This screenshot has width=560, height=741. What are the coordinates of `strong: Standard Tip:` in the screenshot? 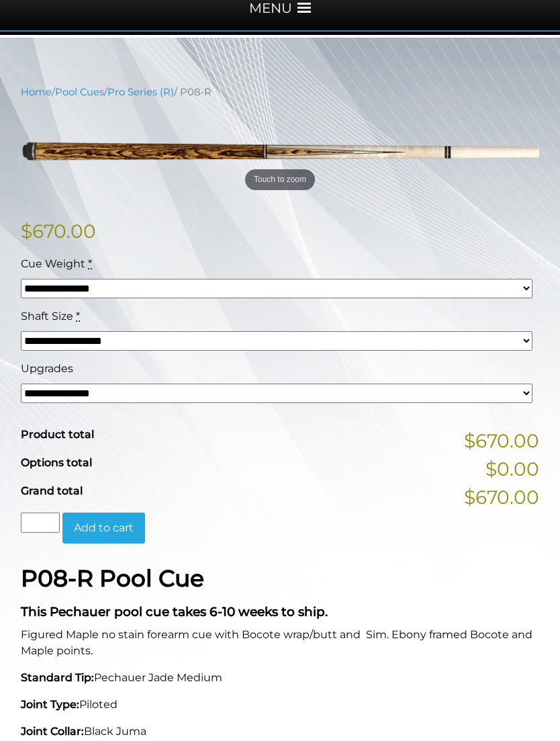 It's located at (57, 677).